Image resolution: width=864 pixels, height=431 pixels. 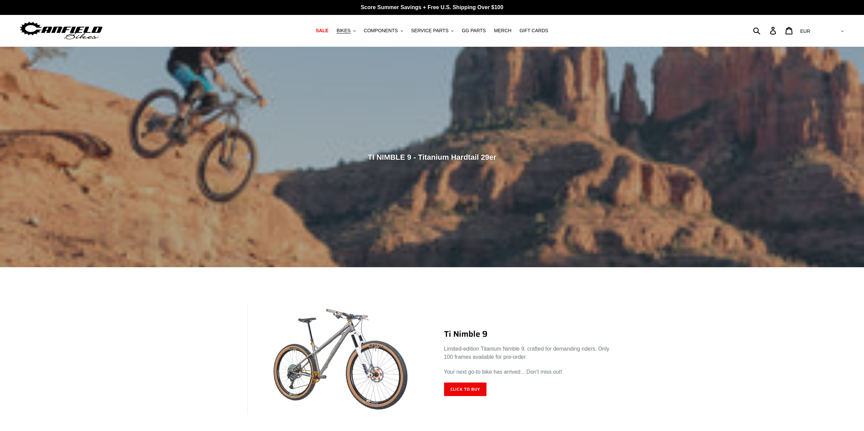 What do you see at coordinates (534, 31) in the screenshot?
I see `span: GIFT CARDS` at bounding box center [534, 31].